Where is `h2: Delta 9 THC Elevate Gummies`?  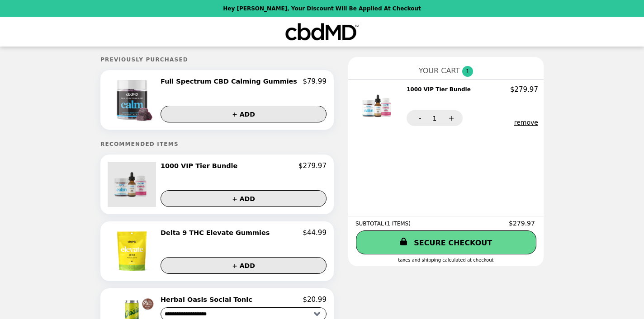 h2: Delta 9 THC Elevate Gummies is located at coordinates (216, 233).